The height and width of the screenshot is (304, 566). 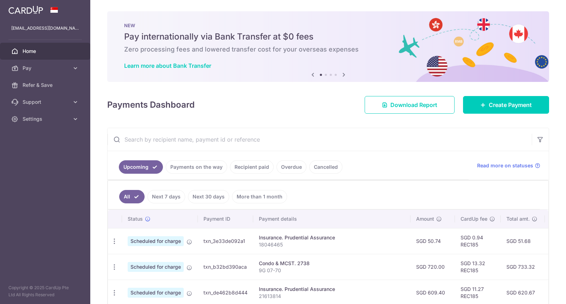 I want to click on img: CardUp, so click(x=26, y=10).